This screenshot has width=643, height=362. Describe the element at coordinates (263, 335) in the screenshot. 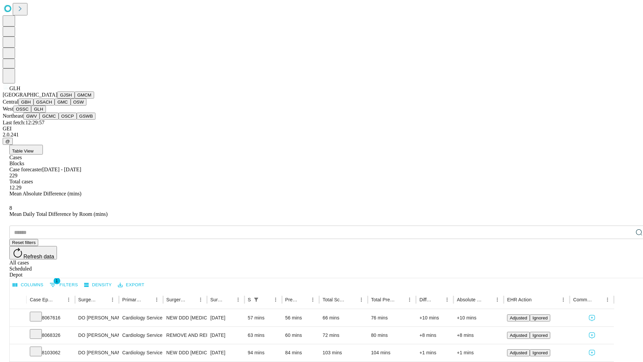

I see `div: 63 mins` at that location.